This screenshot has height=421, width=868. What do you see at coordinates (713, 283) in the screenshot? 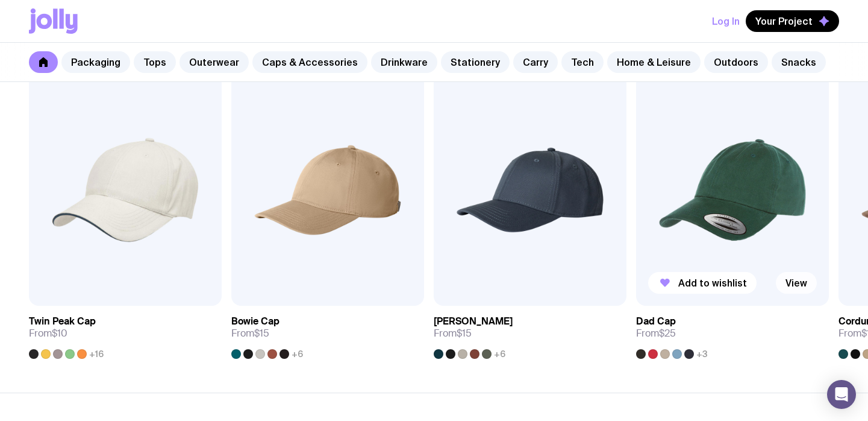
I see `span: Add to wishlist` at bounding box center [713, 283].